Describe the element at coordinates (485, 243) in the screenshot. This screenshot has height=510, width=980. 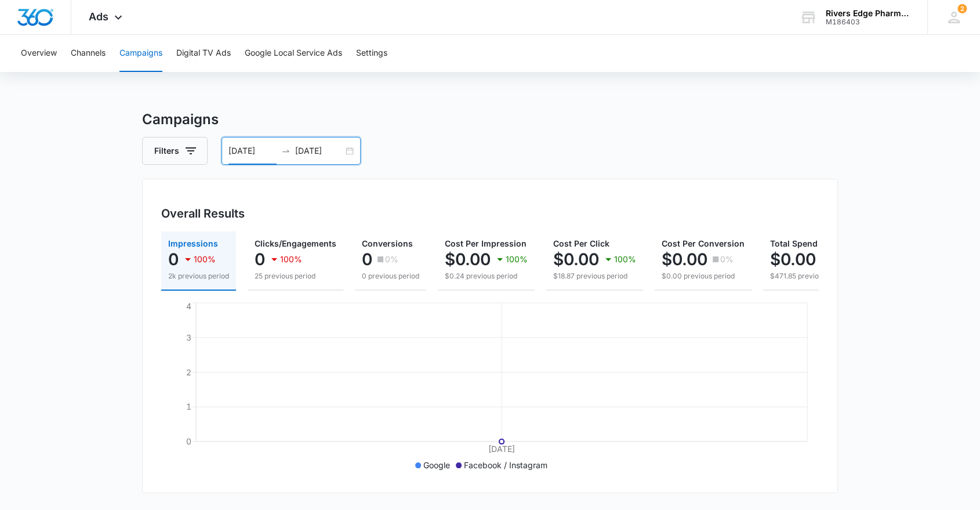
I see `span: Cost Per Impression` at that location.